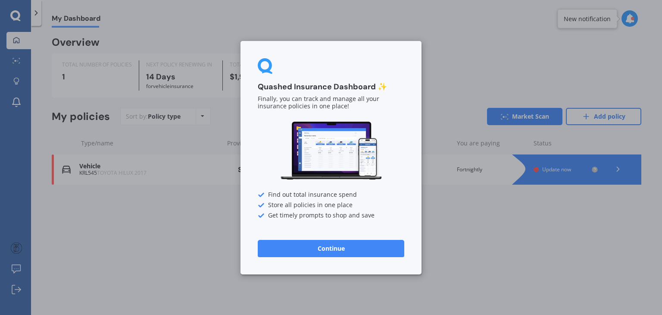  What do you see at coordinates (331, 103) in the screenshot?
I see `p: Finally, you can track and manage all your insurance policies in one place!` at bounding box center [331, 103].